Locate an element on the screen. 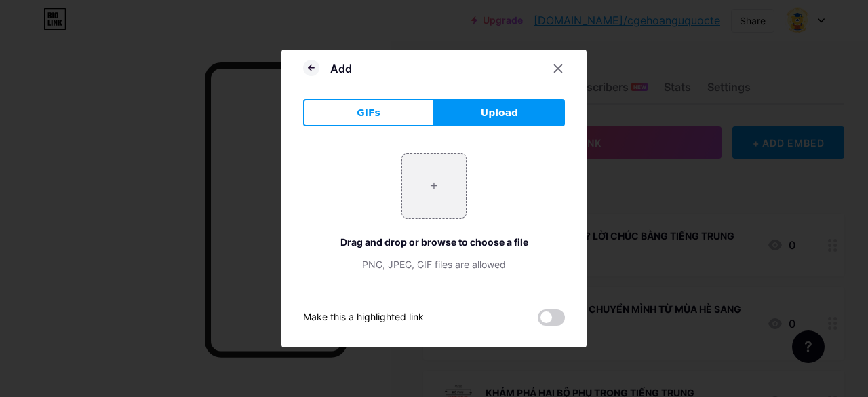  span: Upload is located at coordinates (499, 113).